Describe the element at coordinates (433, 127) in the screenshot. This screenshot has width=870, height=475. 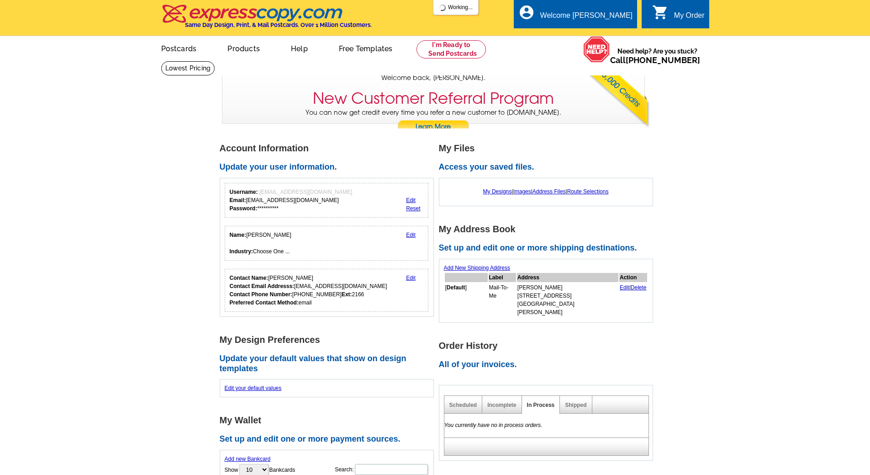
I see `a: Learn More` at that location.